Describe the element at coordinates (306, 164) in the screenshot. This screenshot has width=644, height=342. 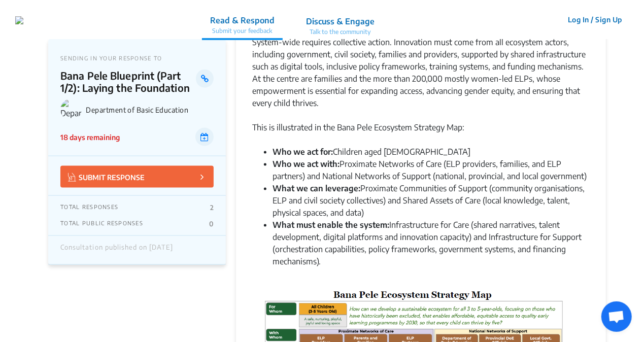
I see `strong: Who we act with:` at that location.